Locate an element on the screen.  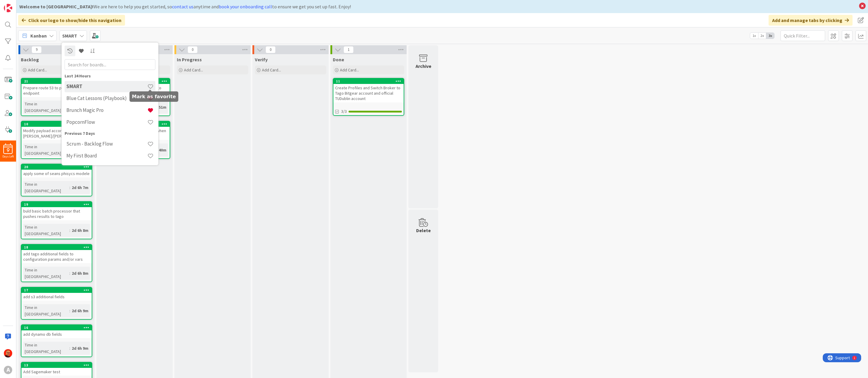
div: Click our logo to show/hide this navigation is located at coordinates (71, 20).